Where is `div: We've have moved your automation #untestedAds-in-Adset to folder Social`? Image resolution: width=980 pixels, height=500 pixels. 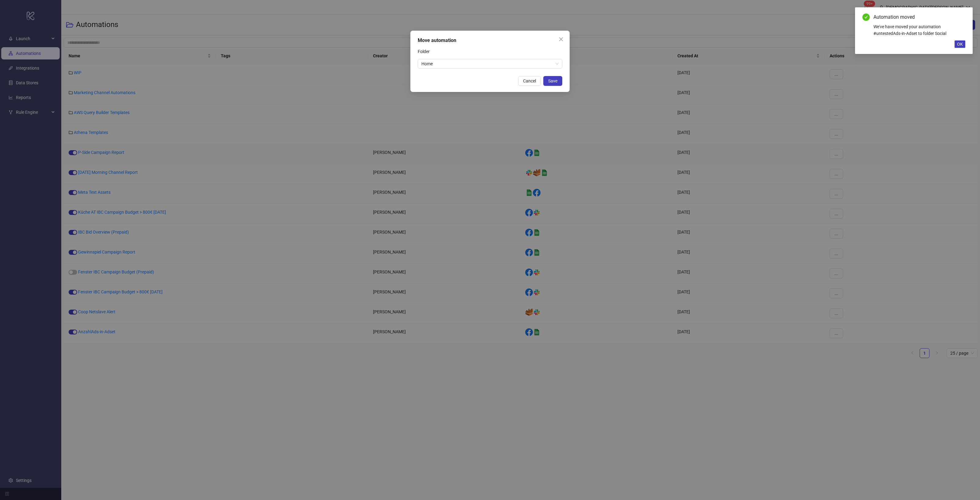 div: We've have moved your automation #untestedAds-in-Adset to folder Social is located at coordinates (920, 30).